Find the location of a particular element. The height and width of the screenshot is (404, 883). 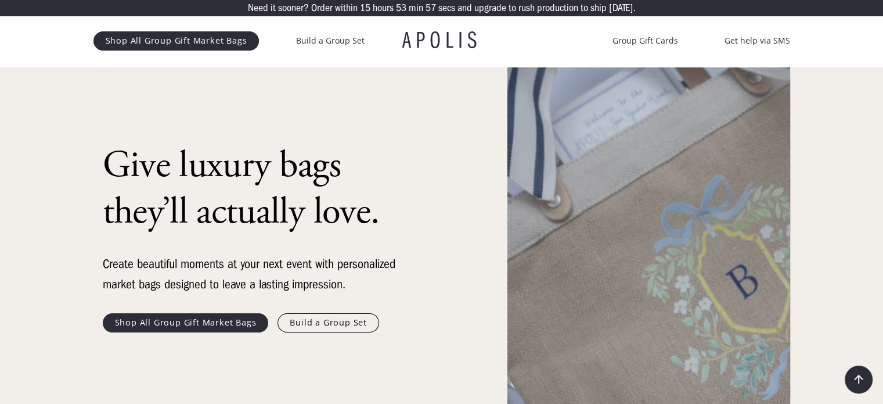

div: Create beautiful moments at your next event with personalized market bags designed to leave a las... is located at coordinates (254, 274).